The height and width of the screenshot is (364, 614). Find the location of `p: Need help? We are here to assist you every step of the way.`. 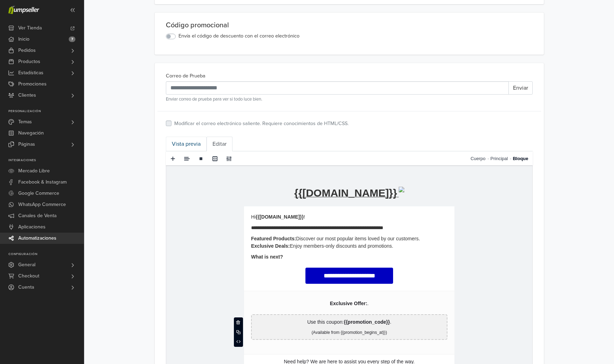

p: Need help? We are here to assist you every step of the way. is located at coordinates (183, 196).